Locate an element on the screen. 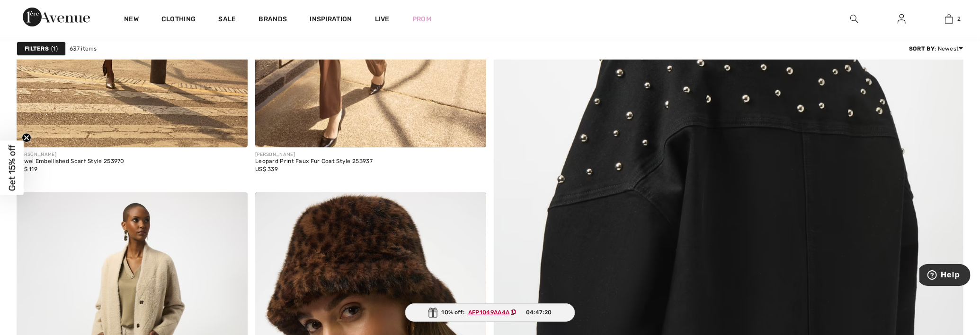  a: Sign In is located at coordinates (902, 19).